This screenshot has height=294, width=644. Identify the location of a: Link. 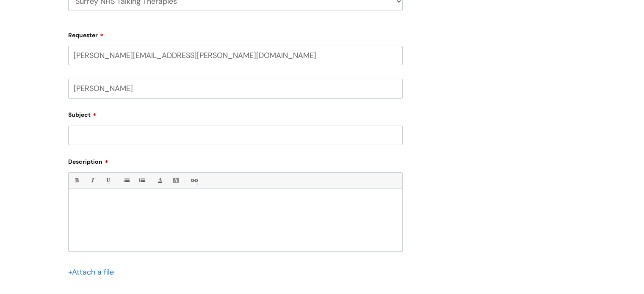
(193, 180).